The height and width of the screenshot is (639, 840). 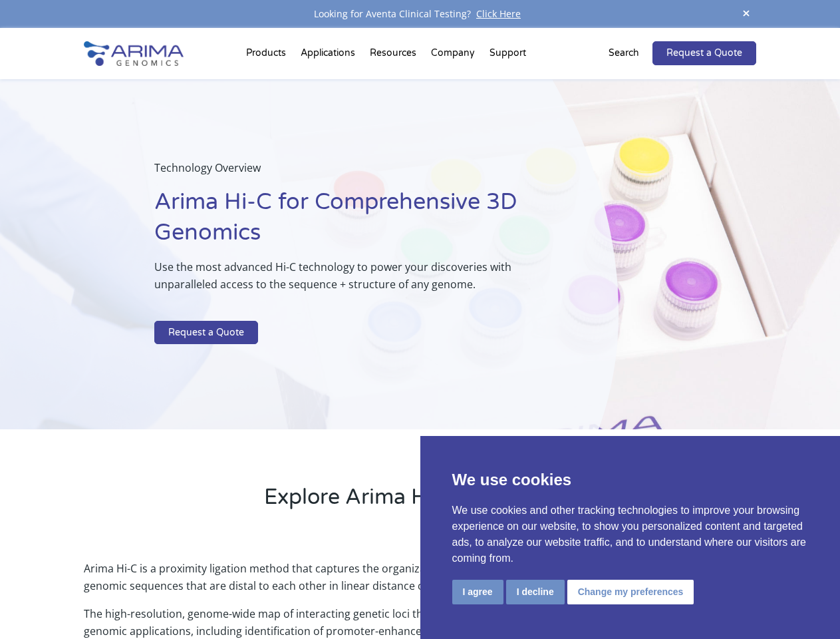 What do you see at coordinates (631, 480) in the screenshot?
I see `p: We use cookies` at bounding box center [631, 480].